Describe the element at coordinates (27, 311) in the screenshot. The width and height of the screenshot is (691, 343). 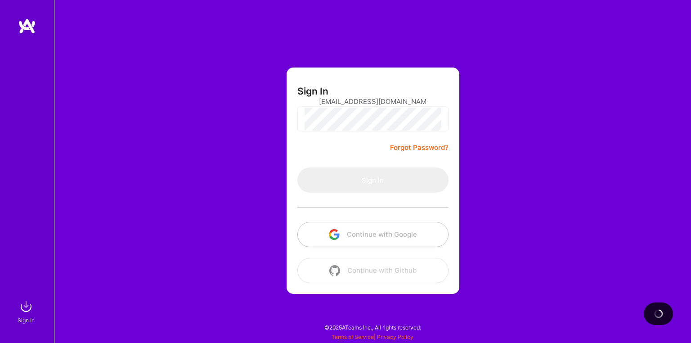
I see `a: sign inSign In` at that location.